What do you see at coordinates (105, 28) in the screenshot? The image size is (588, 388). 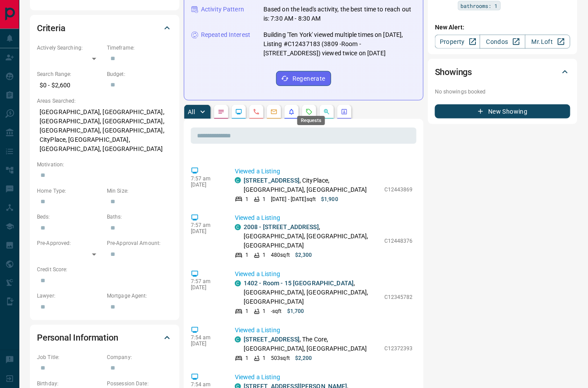 I see `div: Criteria` at bounding box center [105, 28].